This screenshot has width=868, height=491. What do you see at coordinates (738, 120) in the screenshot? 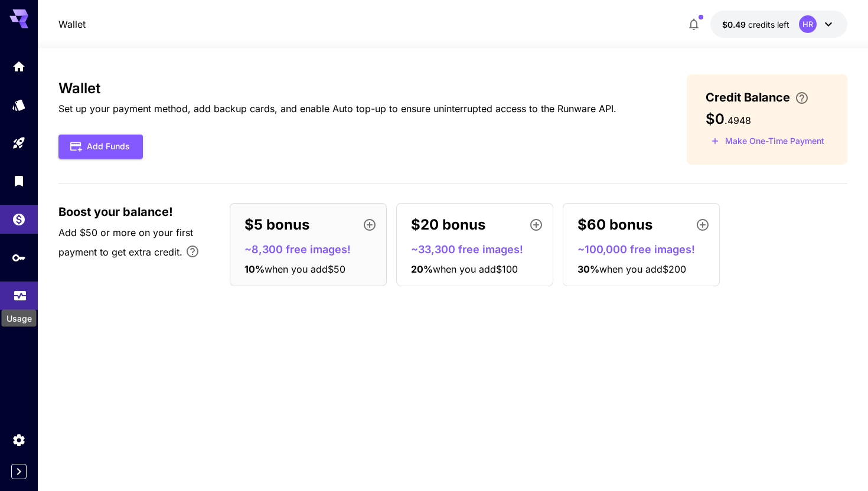
I see `span: . 4948` at bounding box center [738, 120].